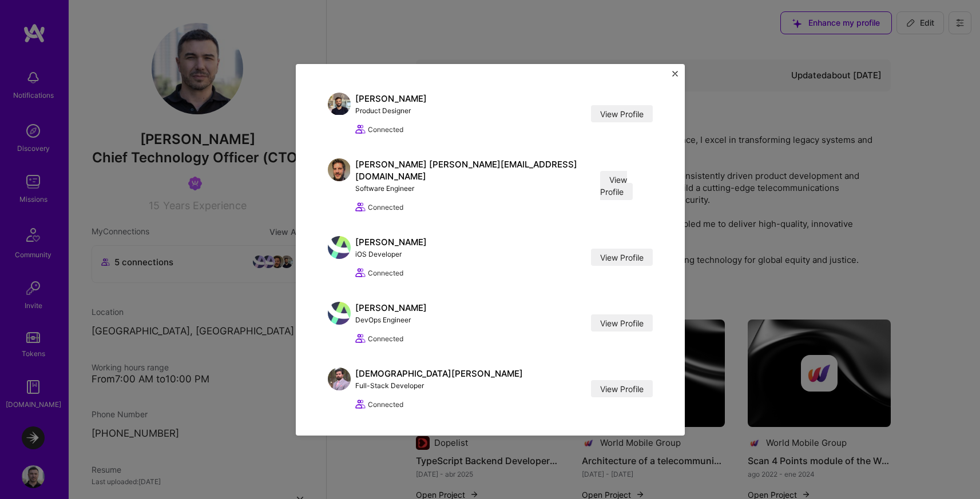  Describe the element at coordinates (339, 379) in the screenshot. I see `img: Muhammad Umer` at that location.